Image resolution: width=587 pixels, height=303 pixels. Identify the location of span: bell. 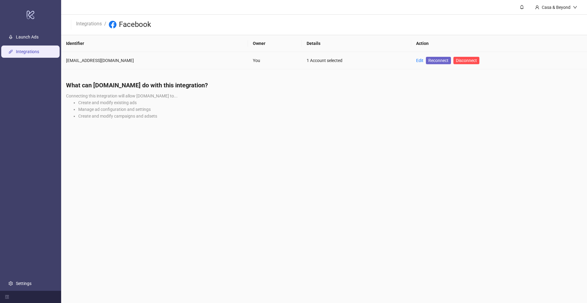
(521, 7).